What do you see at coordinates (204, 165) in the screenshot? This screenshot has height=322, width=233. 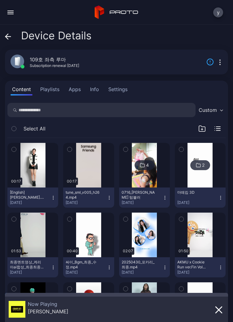 I see `div: 2` at bounding box center [204, 165].